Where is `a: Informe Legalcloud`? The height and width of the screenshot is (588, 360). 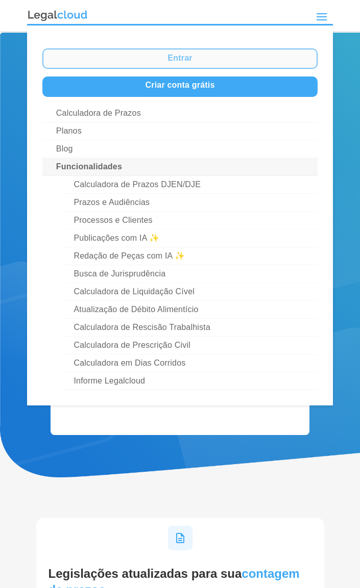
a: Informe Legalcloud is located at coordinates (189, 381).